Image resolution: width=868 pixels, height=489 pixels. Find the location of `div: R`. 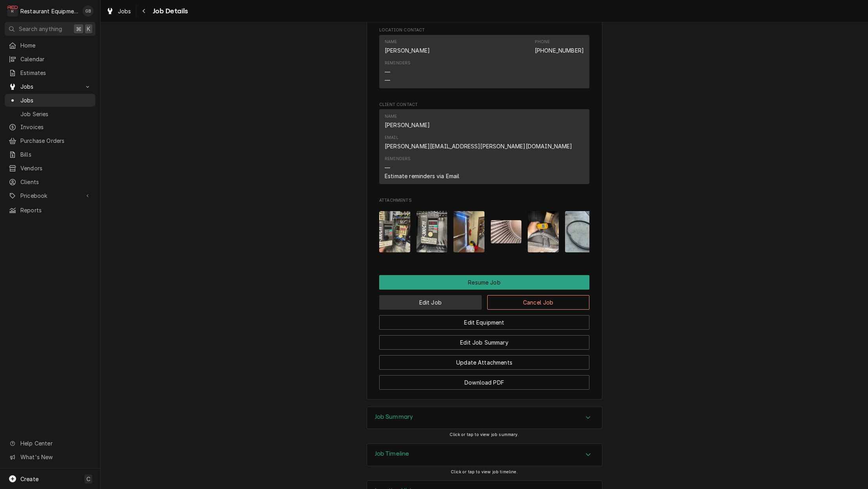

div: R is located at coordinates (12, 11).